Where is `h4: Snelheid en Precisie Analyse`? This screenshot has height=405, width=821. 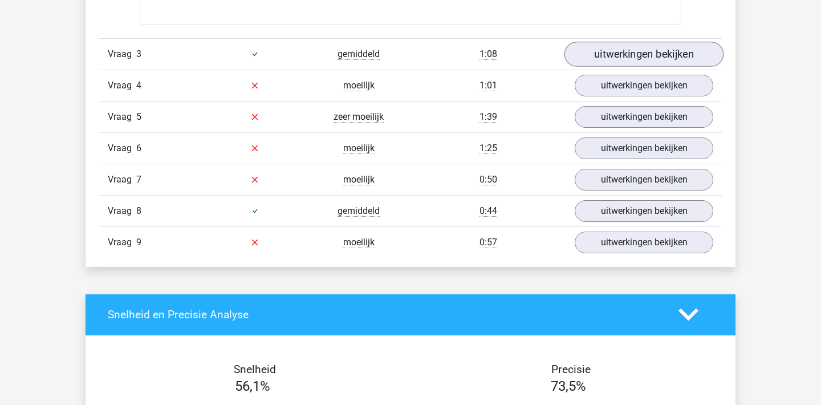 h4: Snelheid en Precisie Analyse is located at coordinates (384, 314).